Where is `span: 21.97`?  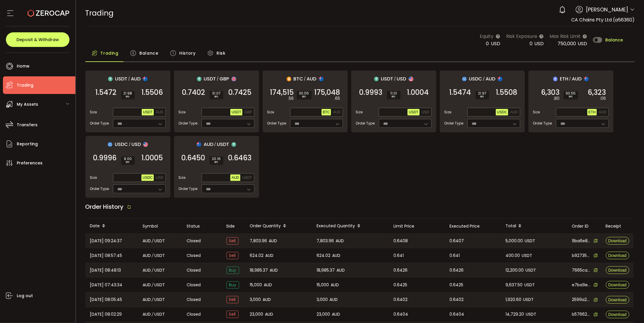
span: 21.97 is located at coordinates (483, 94).